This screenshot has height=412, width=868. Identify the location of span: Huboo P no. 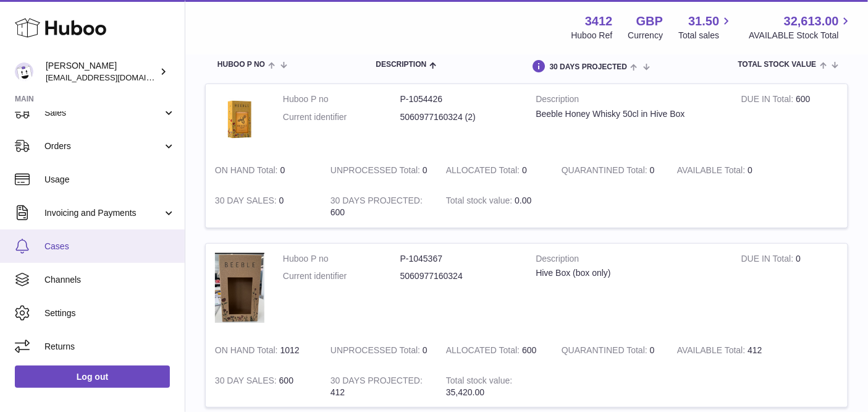
(241, 64).